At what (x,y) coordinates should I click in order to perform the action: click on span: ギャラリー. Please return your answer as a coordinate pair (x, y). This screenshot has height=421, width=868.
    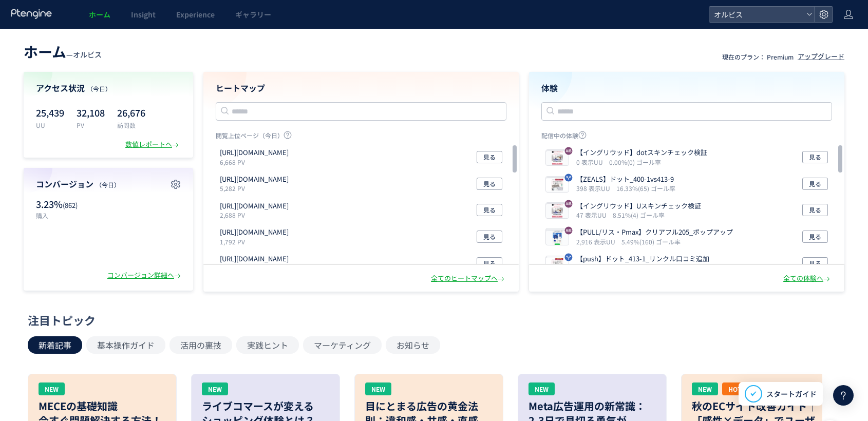
    Looking at the image, I should click on (253, 14).